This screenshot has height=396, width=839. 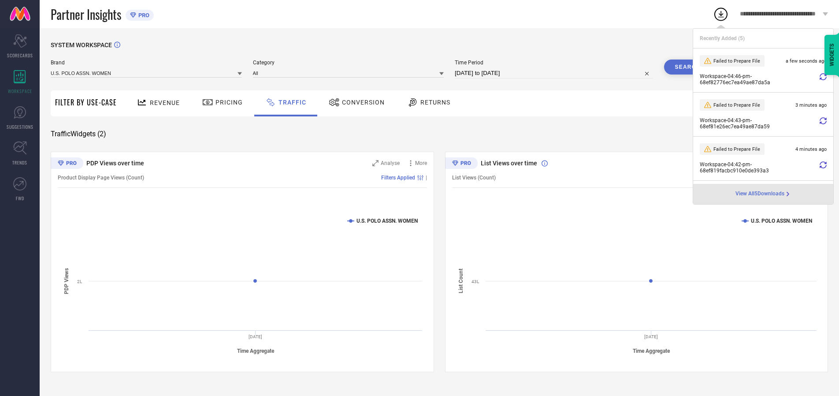 What do you see at coordinates (81, 45) in the screenshot?
I see `span: SYSTEM WORKSPACE` at bounding box center [81, 45].